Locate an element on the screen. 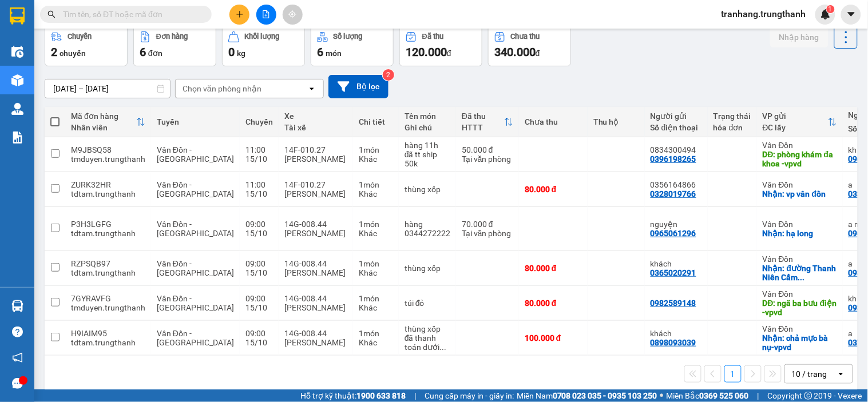 This screenshot has width=868, height=402. button: Đơn hàng6đơn is located at coordinates (175, 46).